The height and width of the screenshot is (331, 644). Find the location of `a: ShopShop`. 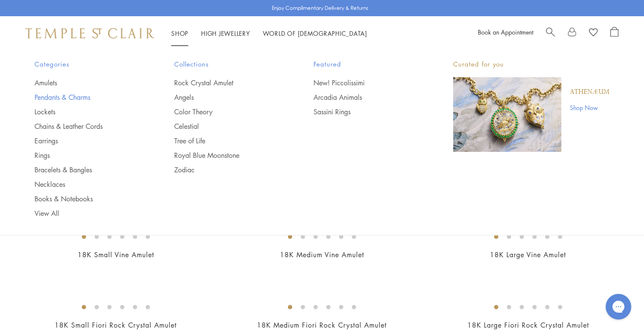

a: ShopShop is located at coordinates (180, 33).